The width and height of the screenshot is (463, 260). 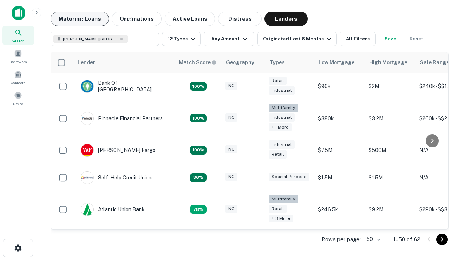 What do you see at coordinates (297, 39) in the screenshot?
I see `button: Originated Last 6 Months` at bounding box center [297, 39].